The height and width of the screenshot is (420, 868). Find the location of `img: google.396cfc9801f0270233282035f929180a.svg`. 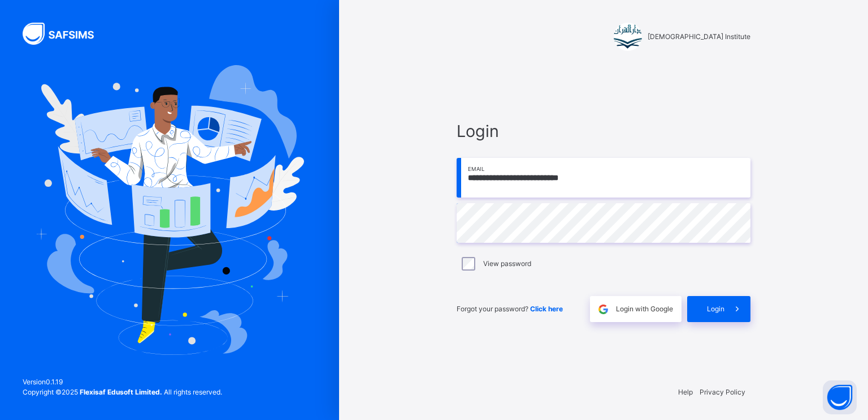

img: google.396cfc9801f0270233282035f929180a.svg is located at coordinates (603, 309).